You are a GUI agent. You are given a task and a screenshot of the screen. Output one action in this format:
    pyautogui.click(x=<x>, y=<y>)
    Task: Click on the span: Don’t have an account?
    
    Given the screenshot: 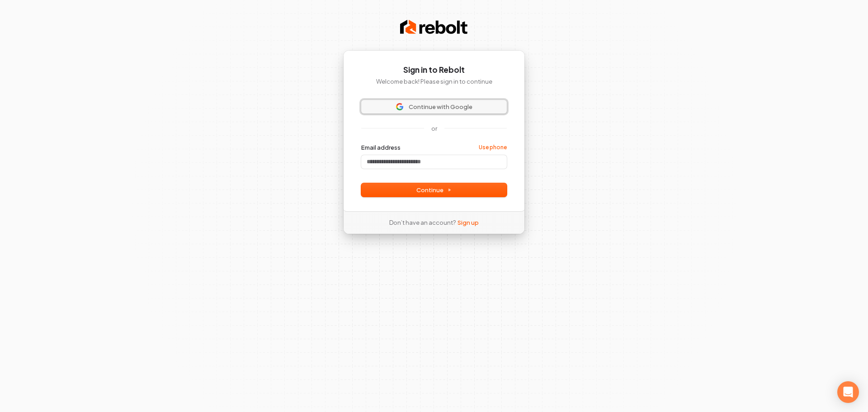 What is the action you would take?
    pyautogui.click(x=422, y=223)
    